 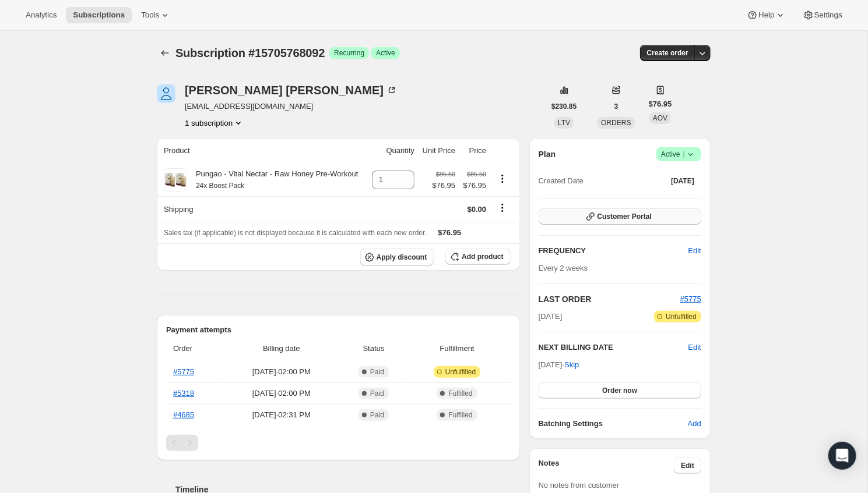 What do you see at coordinates (668, 53) in the screenshot?
I see `button: Create order` at bounding box center [668, 53].